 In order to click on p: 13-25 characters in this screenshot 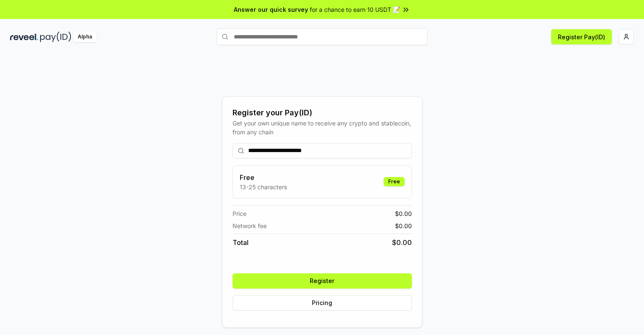, I will do `click(263, 187)`.